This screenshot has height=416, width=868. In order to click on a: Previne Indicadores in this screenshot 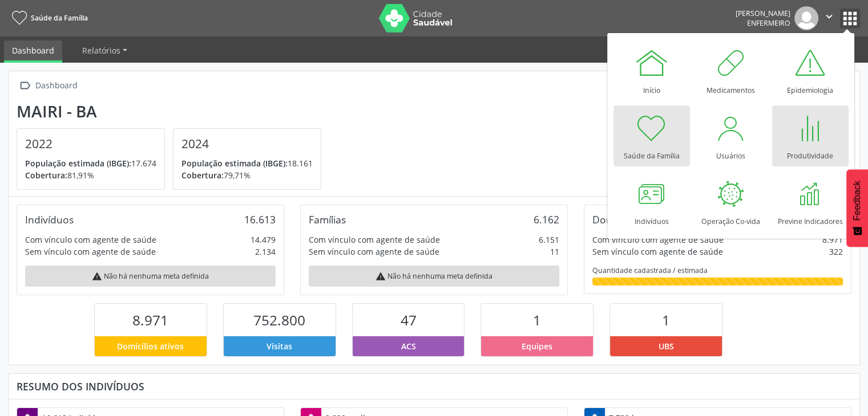, I will do `click(810, 201)`.